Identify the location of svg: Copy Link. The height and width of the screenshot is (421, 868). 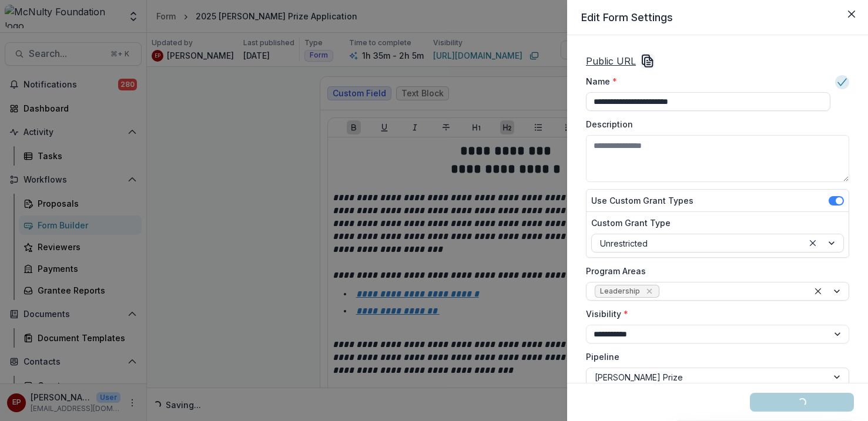
(647, 61).